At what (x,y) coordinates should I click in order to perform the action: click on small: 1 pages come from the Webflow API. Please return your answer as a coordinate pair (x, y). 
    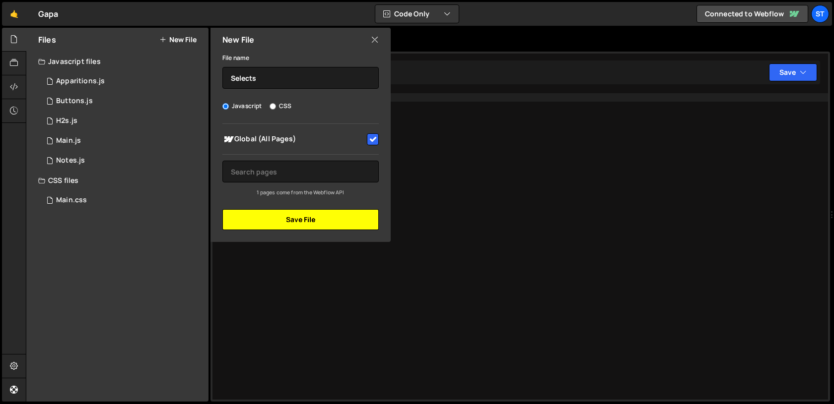
    Looking at the image, I should click on (300, 193).